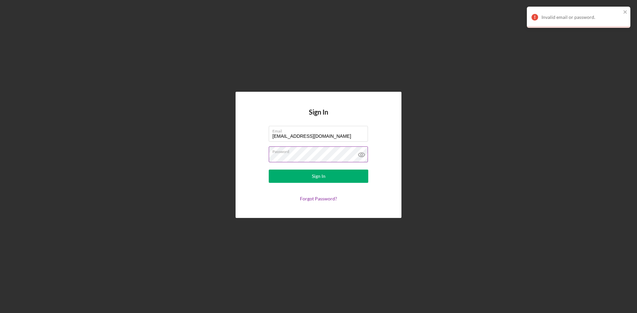 Image resolution: width=637 pixels, height=313 pixels. Describe the element at coordinates (320, 151) in the screenshot. I see `label: Password` at that location.